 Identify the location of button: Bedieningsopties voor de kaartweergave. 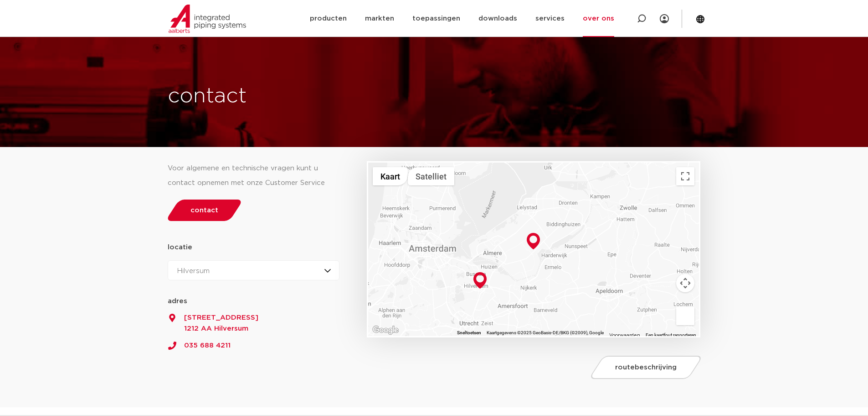
(685, 283).